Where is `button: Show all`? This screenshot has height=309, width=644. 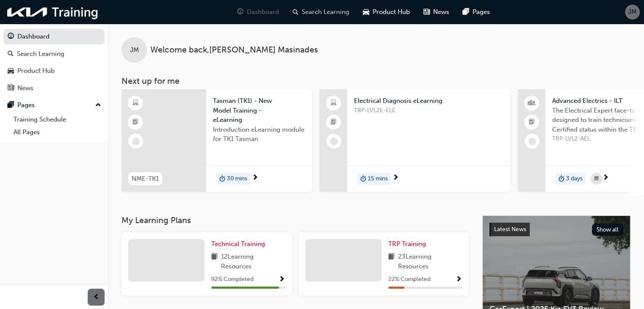
button: Show all is located at coordinates (607, 230).